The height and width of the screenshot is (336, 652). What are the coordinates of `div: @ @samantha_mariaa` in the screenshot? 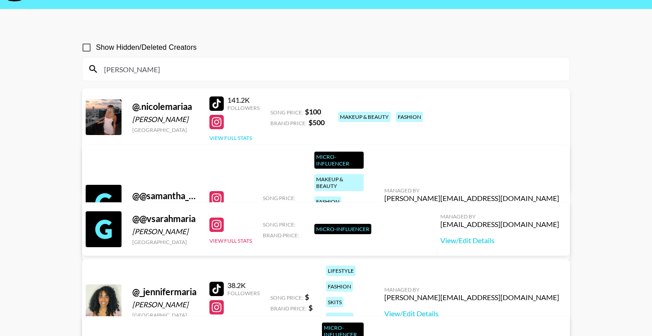 It's located at (165, 195).